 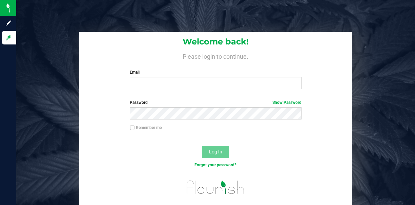 I want to click on label: Email, so click(x=216, y=72).